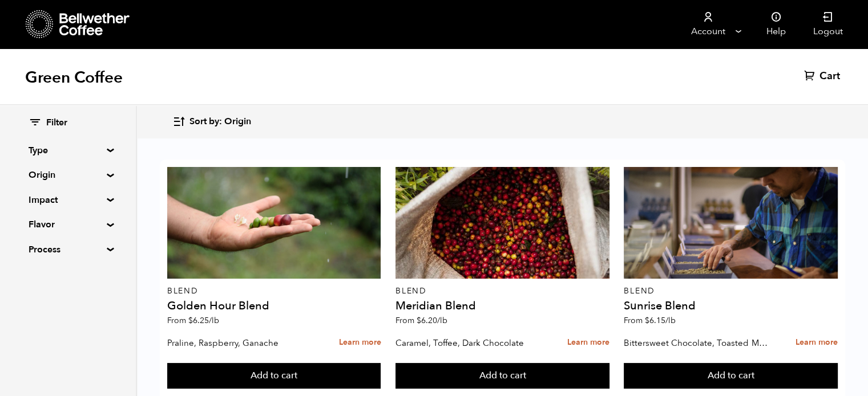  I want to click on summary: Impact, so click(68, 200).